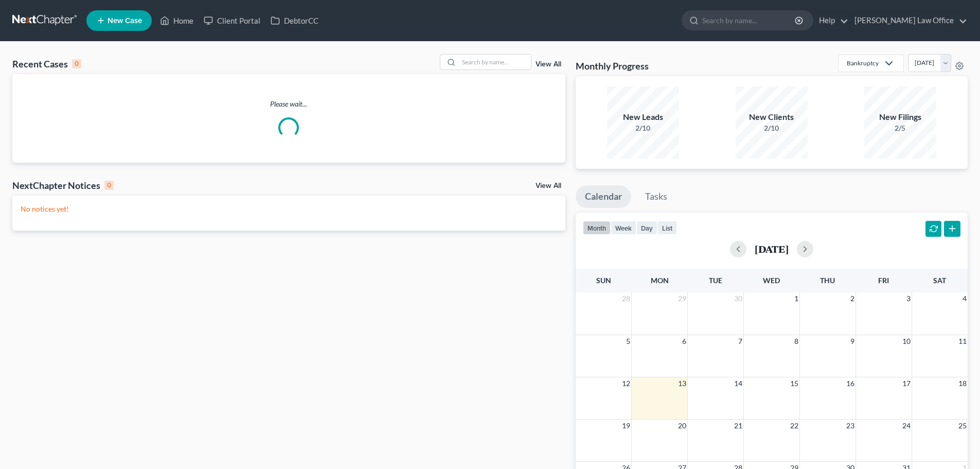 This screenshot has width=980, height=469. I want to click on div: Recent Cases, so click(47, 64).